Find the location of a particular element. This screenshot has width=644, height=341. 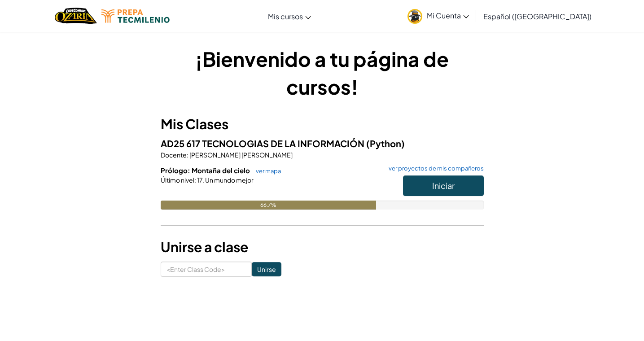

img: Tecmilenio logo is located at coordinates (136, 16).